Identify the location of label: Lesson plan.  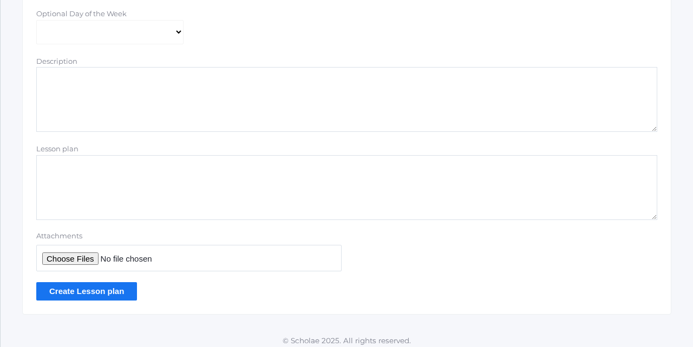
(57, 149).